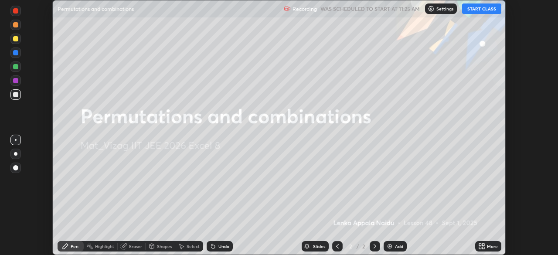 The image size is (558, 255). What do you see at coordinates (136, 246) in the screenshot?
I see `div: Eraser` at bounding box center [136, 246].